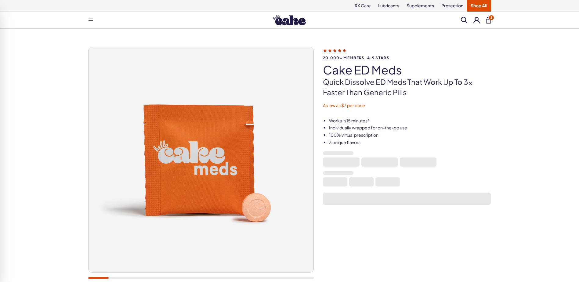 The width and height of the screenshot is (579, 282). Describe the element at coordinates (289, 20) in the screenshot. I see `img: Hello Cake` at that location.